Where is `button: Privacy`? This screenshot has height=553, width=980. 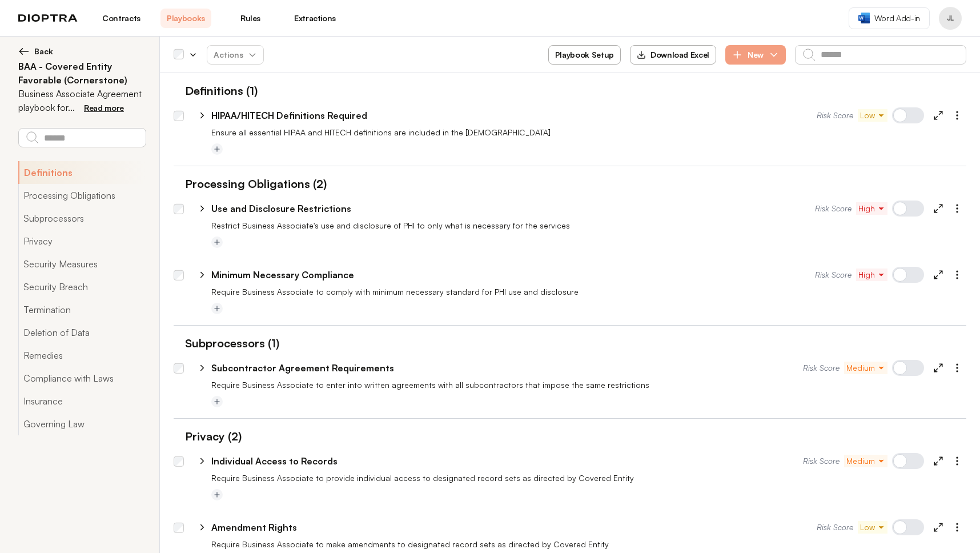
button: Privacy is located at coordinates (81, 241).